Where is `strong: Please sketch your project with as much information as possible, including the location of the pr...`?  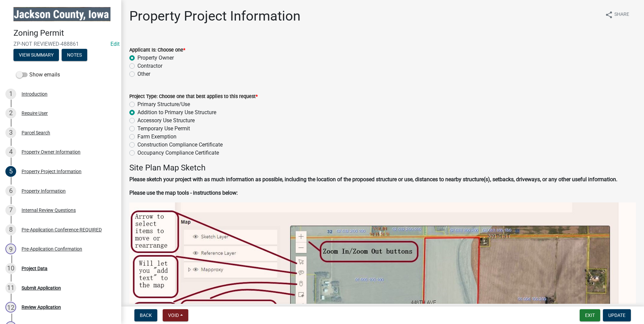
strong: Please sketch your project with as much information as possible, including the location of the pr... is located at coordinates (374, 179).